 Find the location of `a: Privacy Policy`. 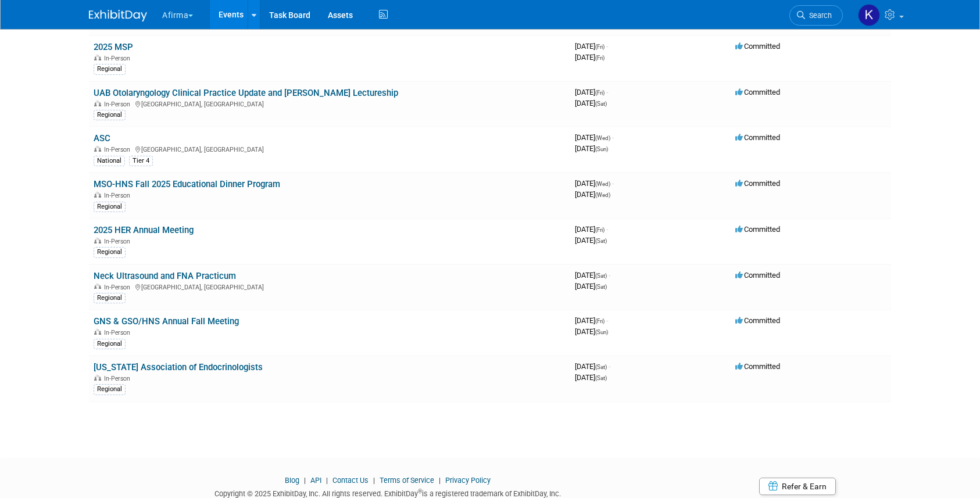

a: Privacy Policy is located at coordinates (468, 480).